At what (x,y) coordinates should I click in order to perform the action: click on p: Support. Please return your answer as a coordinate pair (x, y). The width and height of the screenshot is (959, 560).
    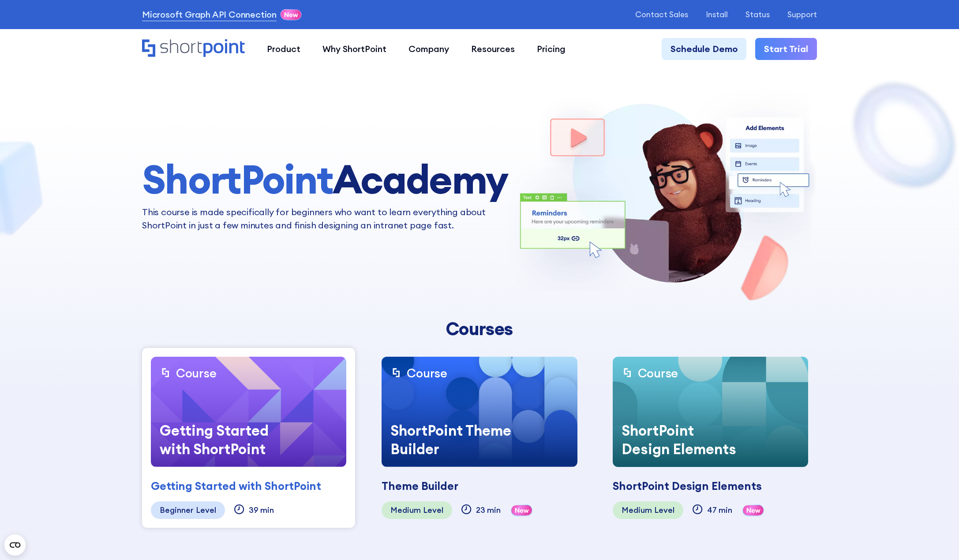
    Looking at the image, I should click on (802, 15).